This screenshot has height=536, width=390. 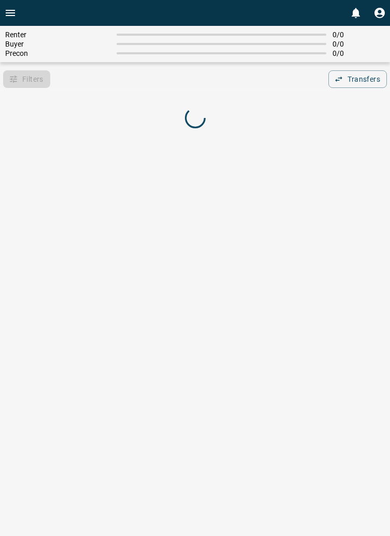 I want to click on span: Renter, so click(x=57, y=35).